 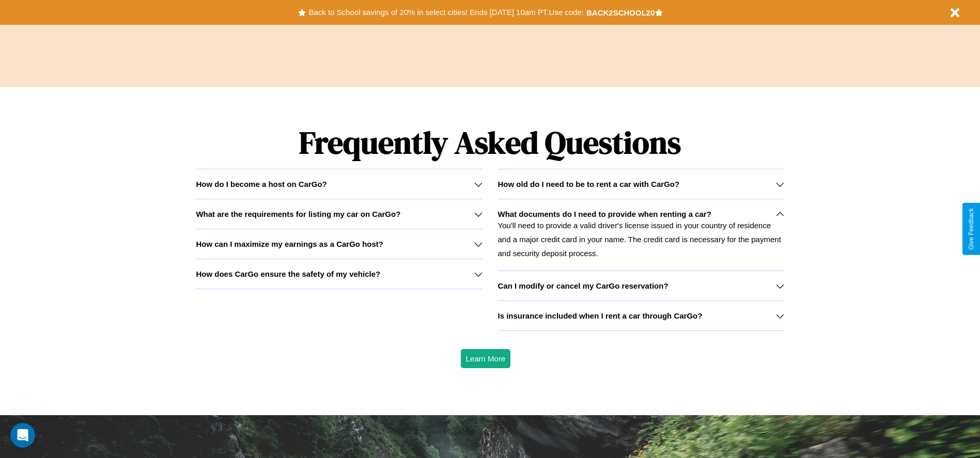 I want to click on p: You'll need to provide a valid driver's license issued in your country of residence and a major c..., so click(x=641, y=240).